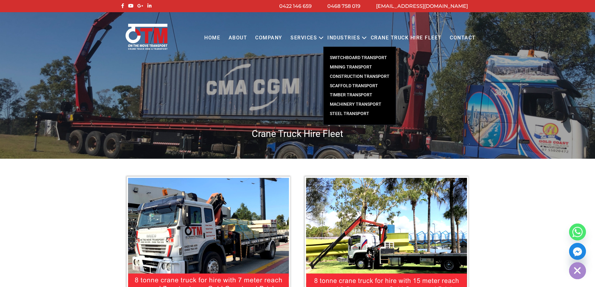 The height and width of the screenshot is (287, 595). What do you see at coordinates (360, 67) in the screenshot?
I see `a: Mining Transport` at bounding box center [360, 67].